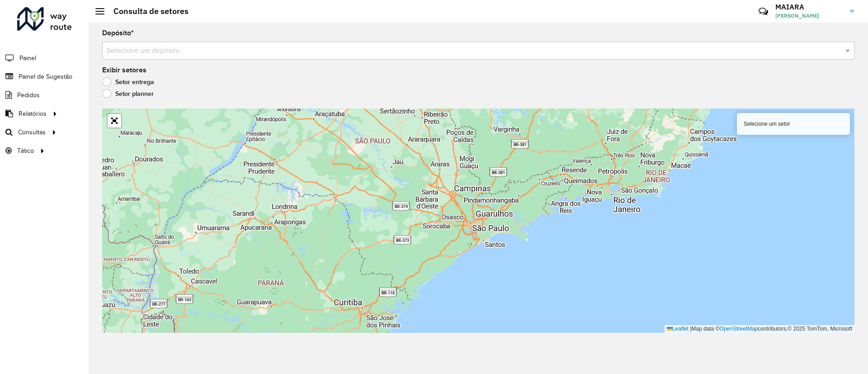  What do you see at coordinates (739, 329) in the screenshot?
I see `a: OpenStreetMap` at bounding box center [739, 329].